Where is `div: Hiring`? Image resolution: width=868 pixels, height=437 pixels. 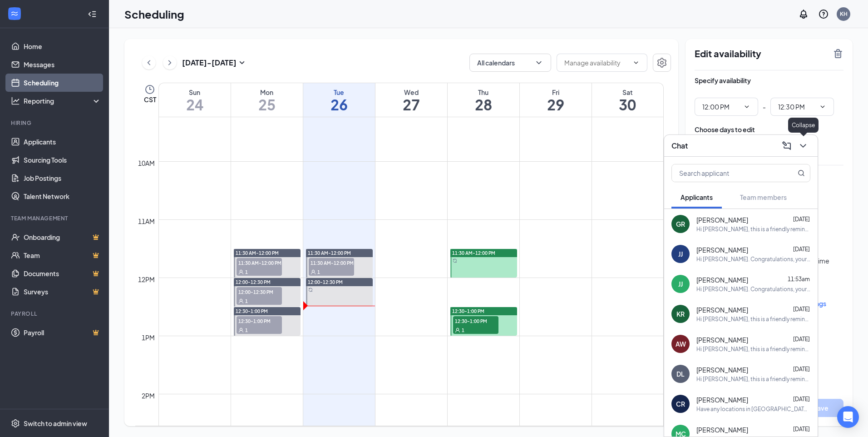
div: Hiring is located at coordinates (55, 122).